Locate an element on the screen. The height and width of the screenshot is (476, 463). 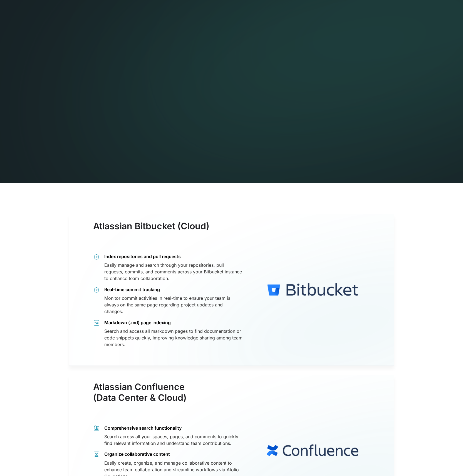
div: Markdown (.md) page indexing is located at coordinates (173, 322).